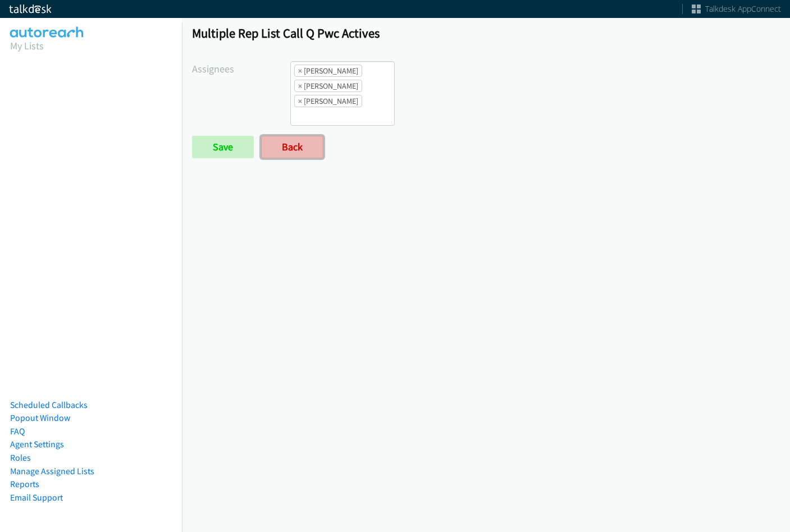 The image size is (790, 532). What do you see at coordinates (40, 417) in the screenshot?
I see `a: Popout Window` at bounding box center [40, 417].